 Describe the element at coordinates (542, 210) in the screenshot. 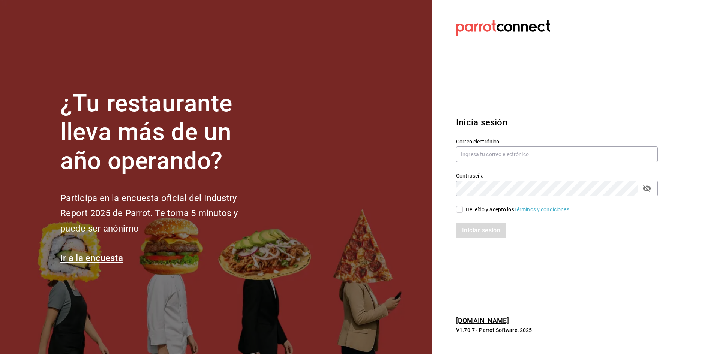

I see `a: Términos y condiciones.` at that location.